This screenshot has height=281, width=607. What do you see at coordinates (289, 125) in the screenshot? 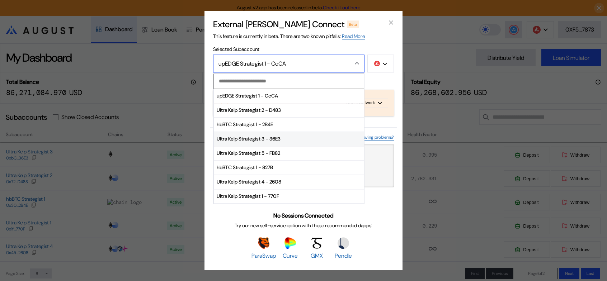
I see `span: hbBTC Strategist 1 - 2B4E` at bounding box center [289, 125].